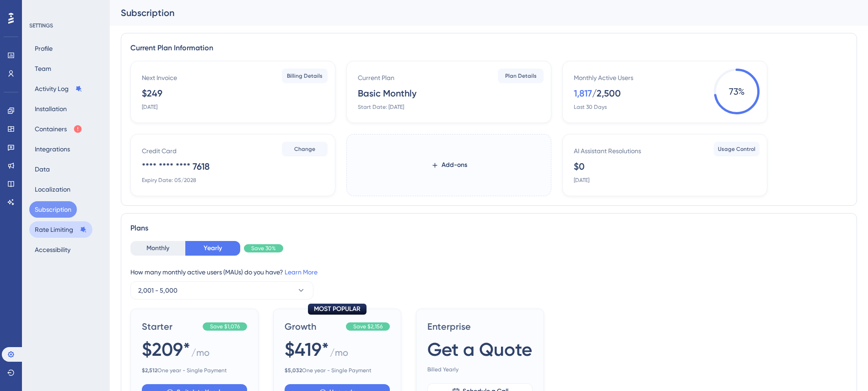 The image size is (868, 391). I want to click on button: Plan Details, so click(521, 76).